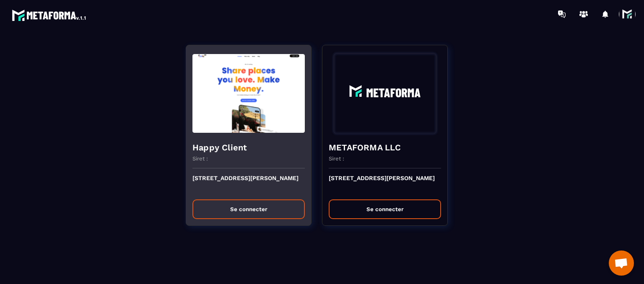 This screenshot has height=284, width=644. I want to click on h4: METAFORMA LLC, so click(385, 147).